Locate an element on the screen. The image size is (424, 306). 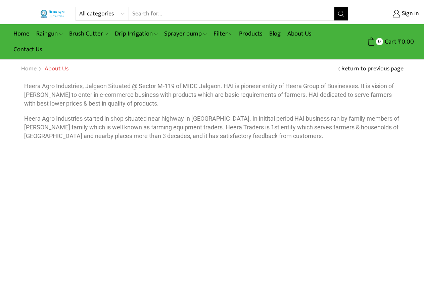
a: Products is located at coordinates (251, 34).